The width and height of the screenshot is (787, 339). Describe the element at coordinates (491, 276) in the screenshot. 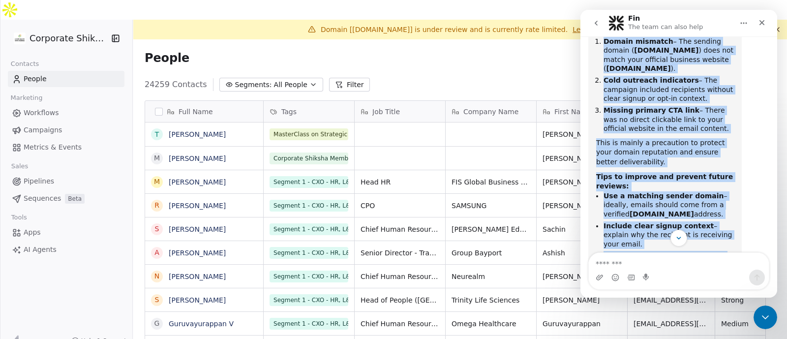

I see `span: Neurealm` at that location.